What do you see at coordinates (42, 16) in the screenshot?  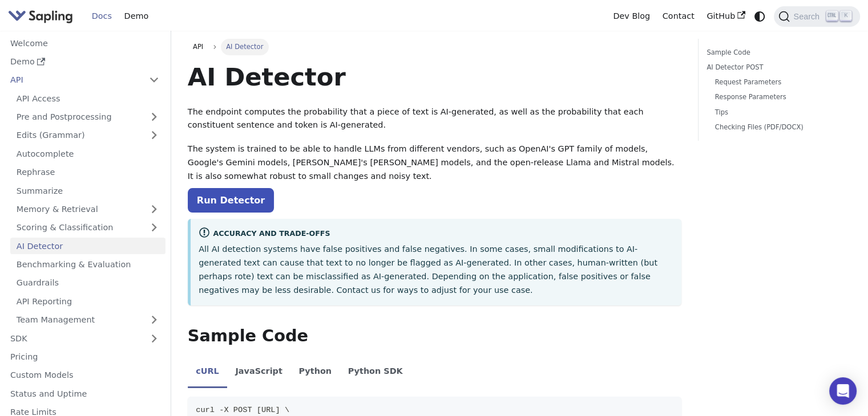 I see `a: Sapling.ai` at bounding box center [42, 16].